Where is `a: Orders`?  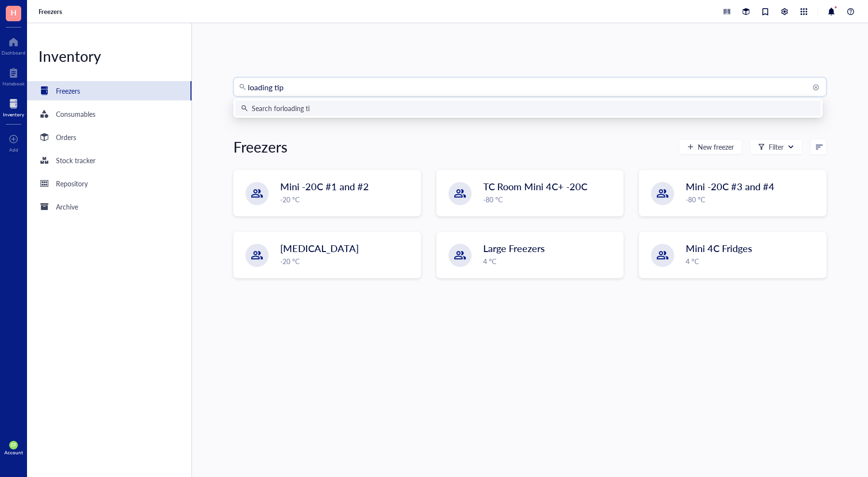
a: Orders is located at coordinates (109, 137).